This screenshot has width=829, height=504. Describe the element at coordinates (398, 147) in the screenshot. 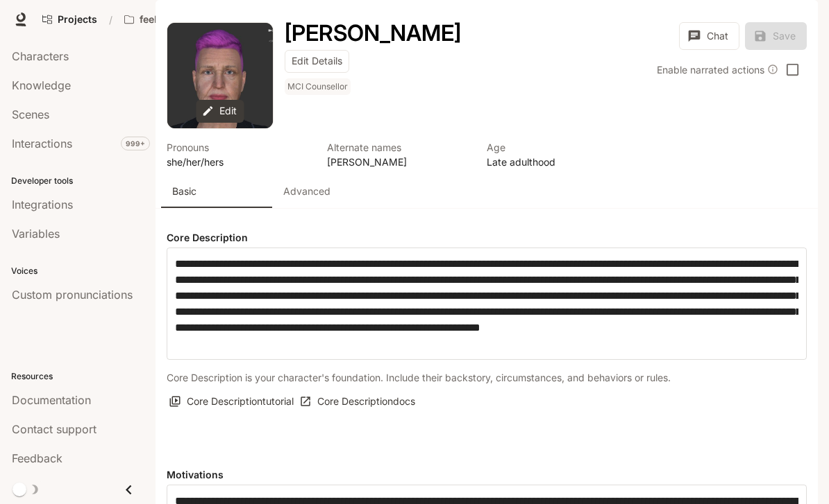

I see `p: Alternate names` at that location.